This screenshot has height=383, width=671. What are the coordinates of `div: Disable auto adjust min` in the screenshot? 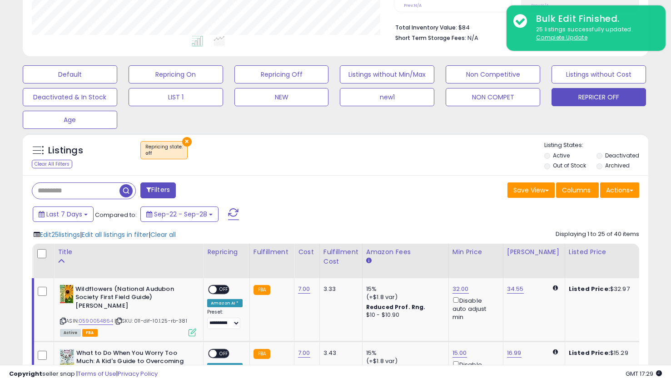 It's located at (474, 309).